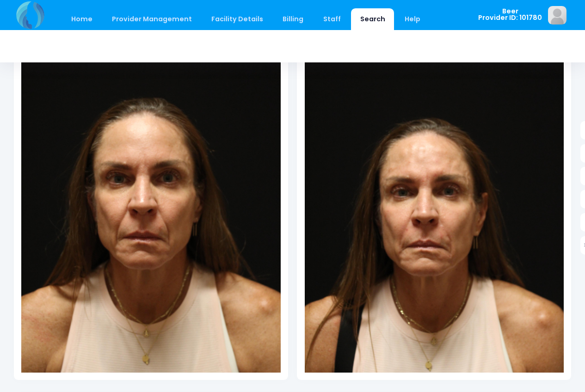 This screenshot has width=585, height=392. I want to click on a: Staff, so click(332, 19).